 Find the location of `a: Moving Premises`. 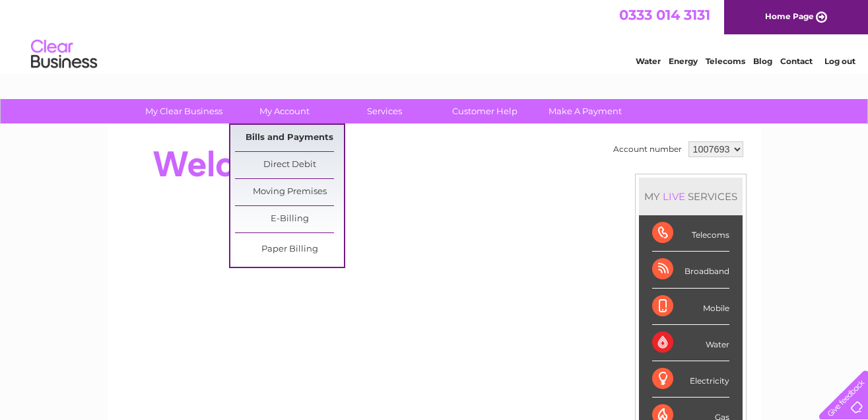

a: Moving Premises is located at coordinates (289, 192).